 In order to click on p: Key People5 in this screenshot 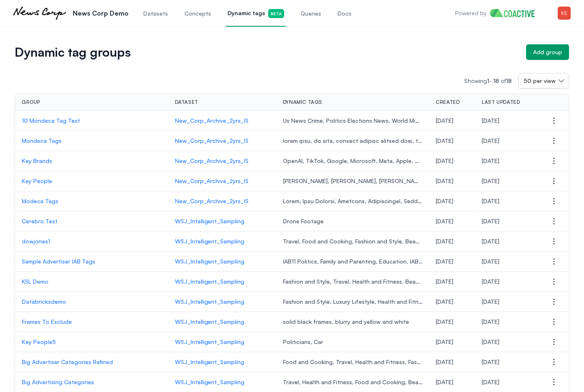, I will do `click(92, 342)`.